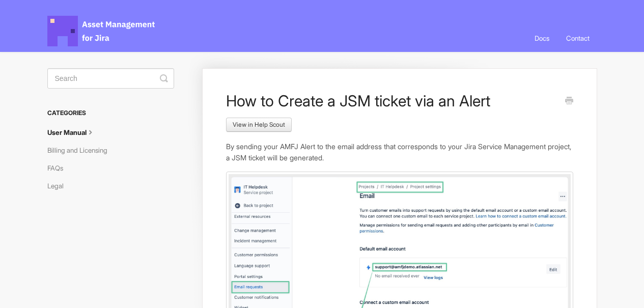  I want to click on a: Print this Article, so click(570, 101).